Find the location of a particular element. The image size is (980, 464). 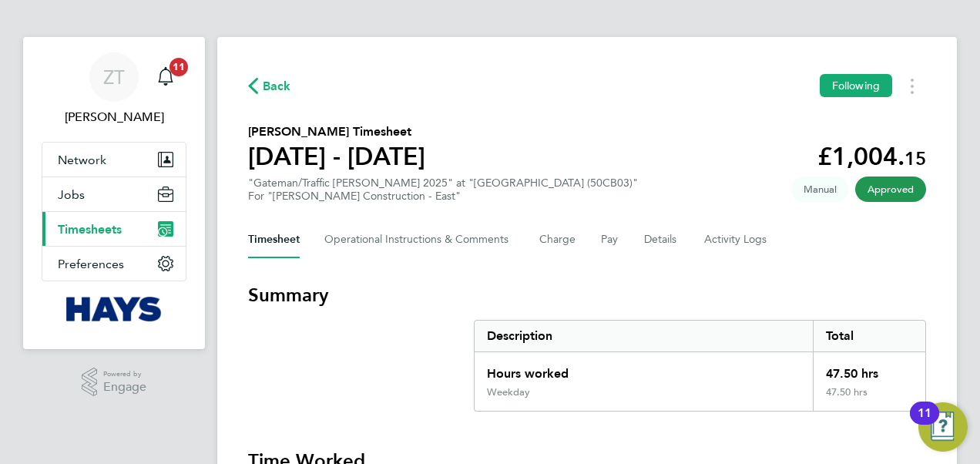

span: Network is located at coordinates (81, 160).